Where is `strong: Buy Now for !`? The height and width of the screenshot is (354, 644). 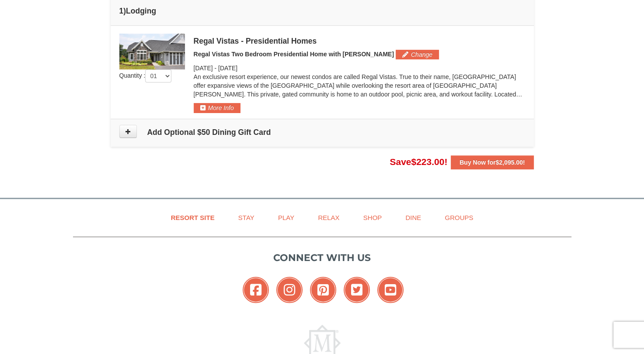 strong: Buy Now for ! is located at coordinates (491, 162).